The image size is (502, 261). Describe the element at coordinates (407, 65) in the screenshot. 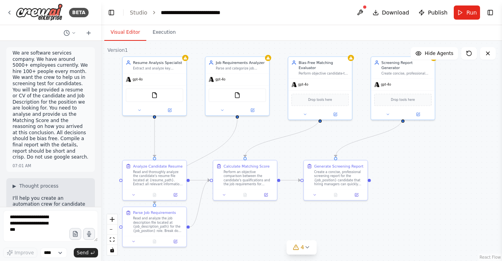

I see `div: Screening Report Generator` at that location.